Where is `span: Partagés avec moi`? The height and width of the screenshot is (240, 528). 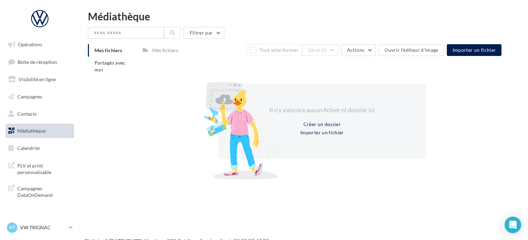
span: Partagés avec moi is located at coordinates (110, 66).